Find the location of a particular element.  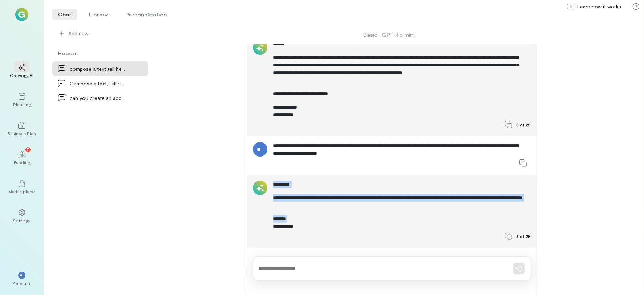

a: Marketplace is located at coordinates (21, 187).